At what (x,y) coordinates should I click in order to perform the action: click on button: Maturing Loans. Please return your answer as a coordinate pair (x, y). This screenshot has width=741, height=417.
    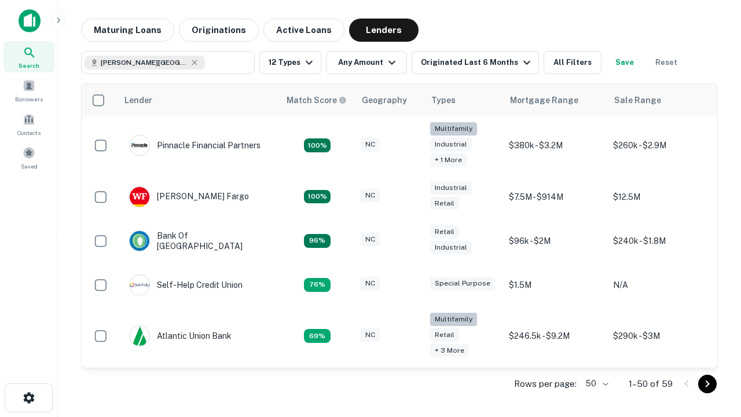
    Looking at the image, I should click on (127, 30).